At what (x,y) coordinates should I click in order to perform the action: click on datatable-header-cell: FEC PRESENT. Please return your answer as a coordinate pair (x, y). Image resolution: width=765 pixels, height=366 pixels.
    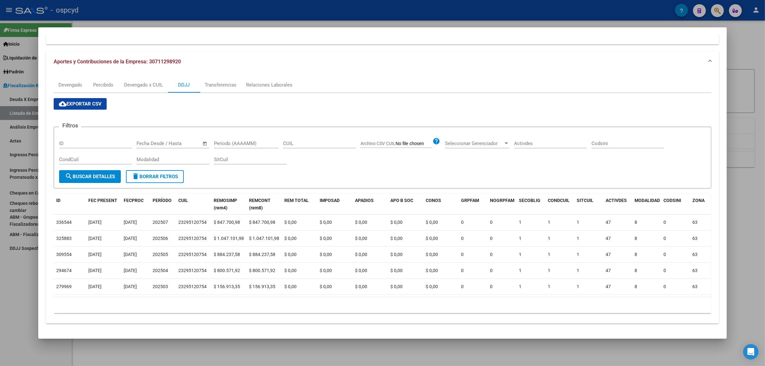
    Looking at the image, I should click on (103, 204).